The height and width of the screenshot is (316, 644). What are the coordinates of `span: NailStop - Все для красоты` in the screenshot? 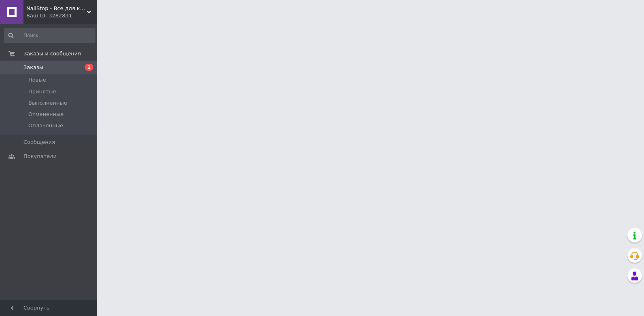 It's located at (57, 9).